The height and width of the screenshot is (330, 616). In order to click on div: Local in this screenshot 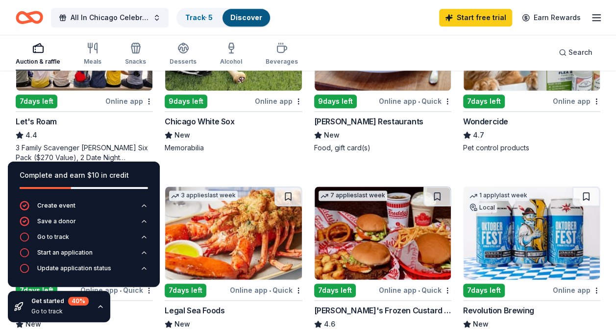, I will do `click(482, 208)`.